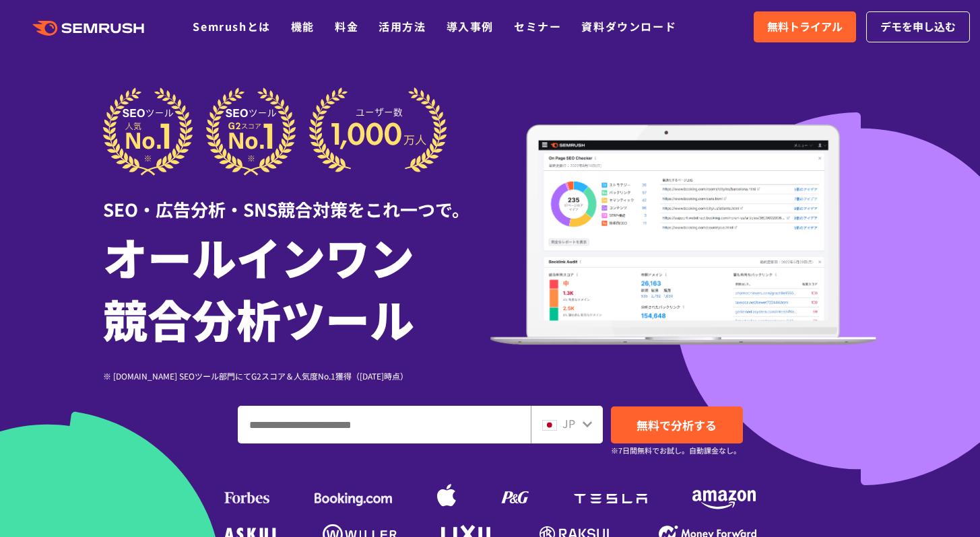 This screenshot has width=980, height=537. What do you see at coordinates (537, 26) in the screenshot?
I see `a: セミナー` at bounding box center [537, 26].